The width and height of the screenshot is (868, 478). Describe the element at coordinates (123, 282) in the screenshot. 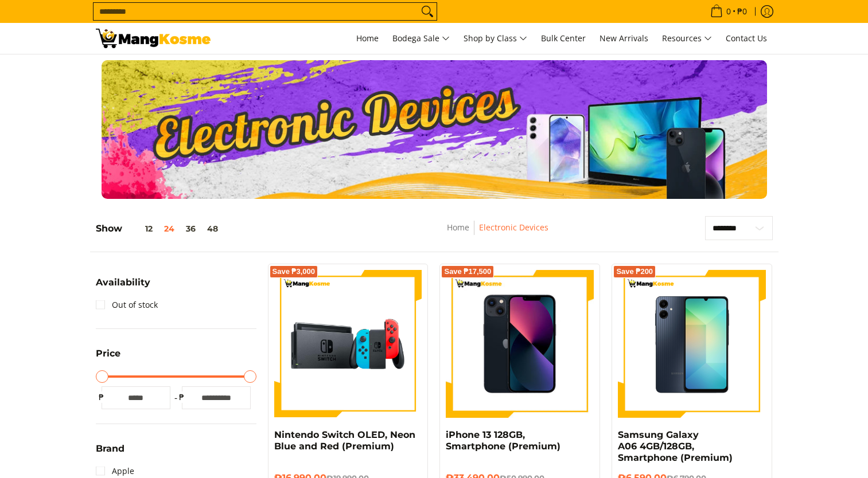

I see `span: Availability` at that location.